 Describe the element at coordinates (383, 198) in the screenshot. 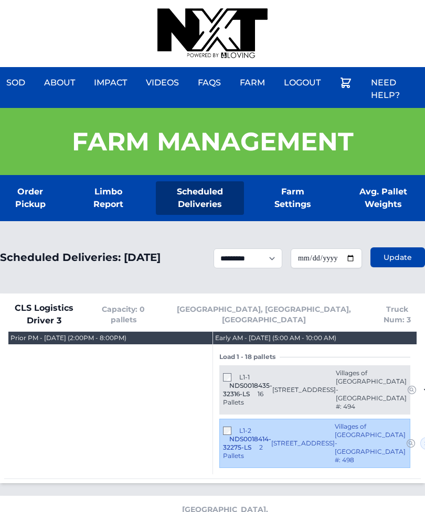

I see `a: Avg. Pallet Weights` at that location.